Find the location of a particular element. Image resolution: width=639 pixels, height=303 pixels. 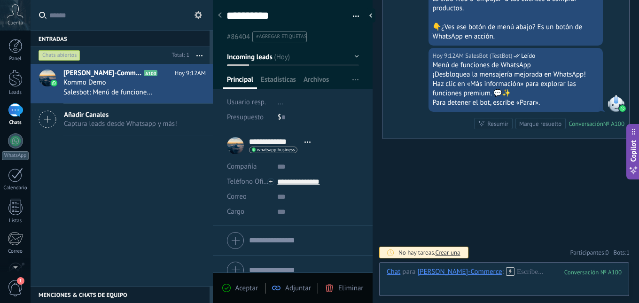

span: SalesBot (TestBot) is located at coordinates (489, 56).